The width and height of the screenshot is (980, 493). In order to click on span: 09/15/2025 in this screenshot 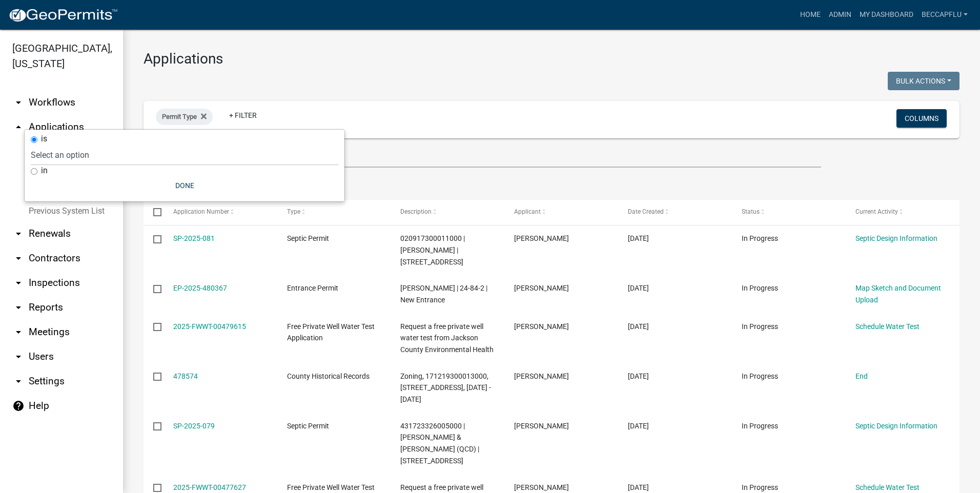, I will do `click(638, 376)`.